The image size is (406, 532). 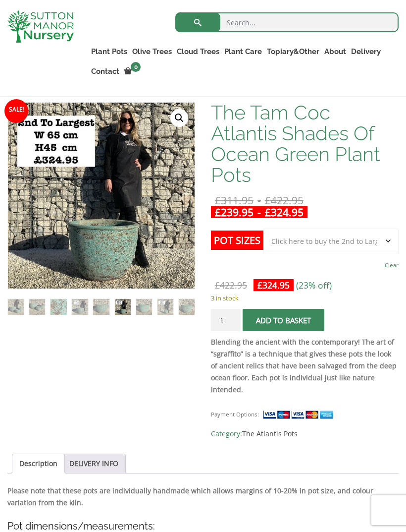 I want to click on a: Cloud Trees, so click(x=198, y=51).